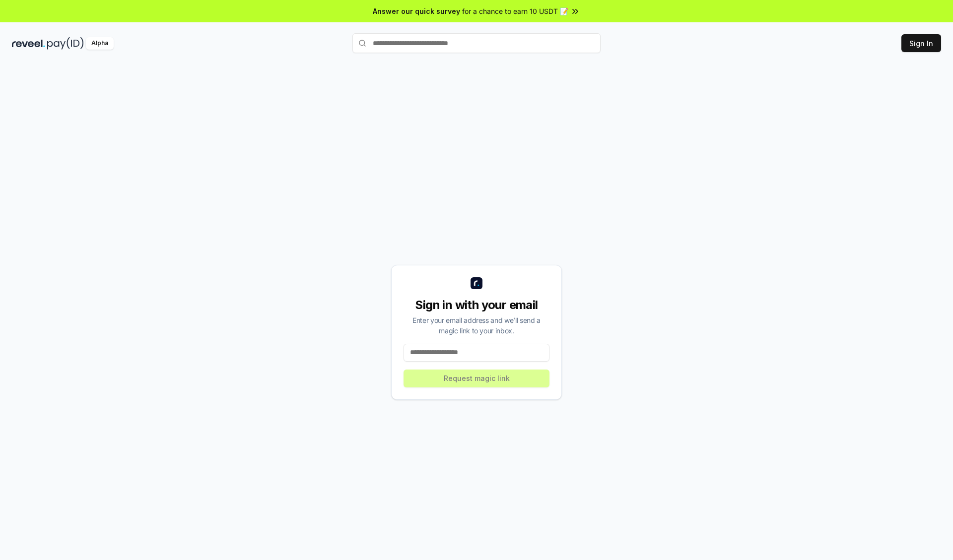  I want to click on button: Sign In, so click(922, 44).